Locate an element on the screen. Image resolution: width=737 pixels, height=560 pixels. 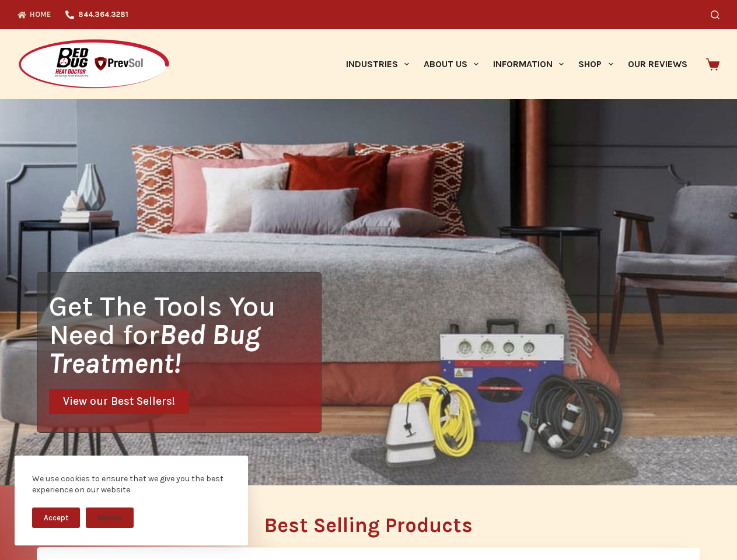
h2: Best Selling Products is located at coordinates (368, 525).